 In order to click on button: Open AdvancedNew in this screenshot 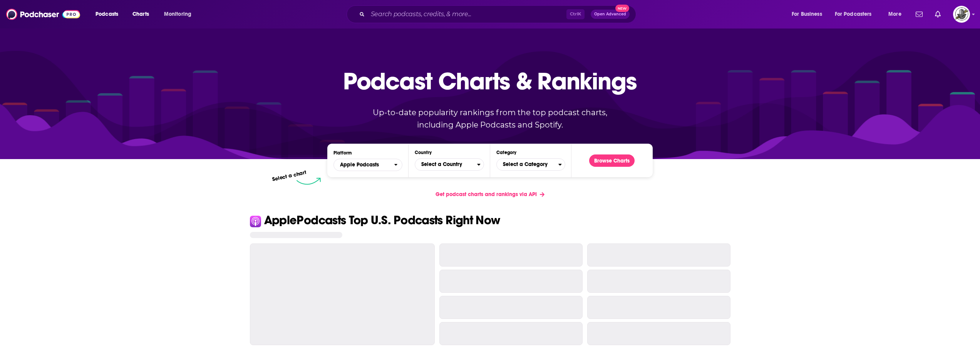, I will do `click(610, 14)`.